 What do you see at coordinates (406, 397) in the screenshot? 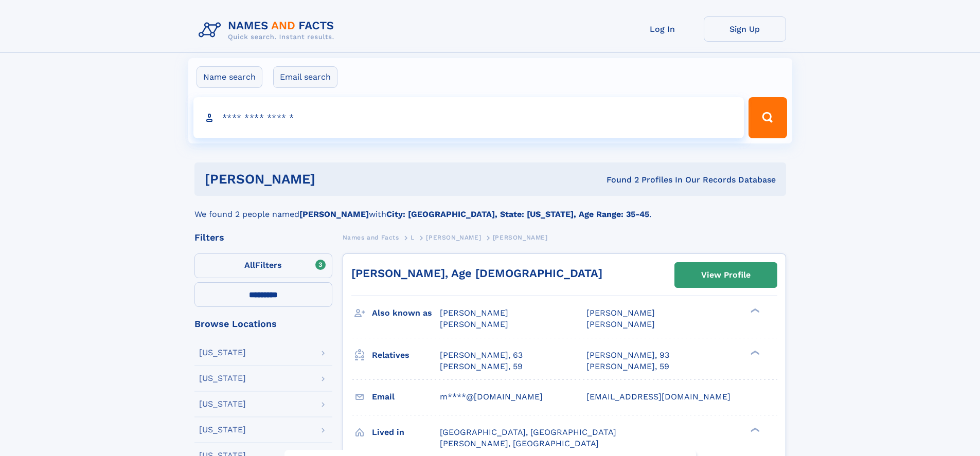
I see `h3: Email` at bounding box center [406, 397].